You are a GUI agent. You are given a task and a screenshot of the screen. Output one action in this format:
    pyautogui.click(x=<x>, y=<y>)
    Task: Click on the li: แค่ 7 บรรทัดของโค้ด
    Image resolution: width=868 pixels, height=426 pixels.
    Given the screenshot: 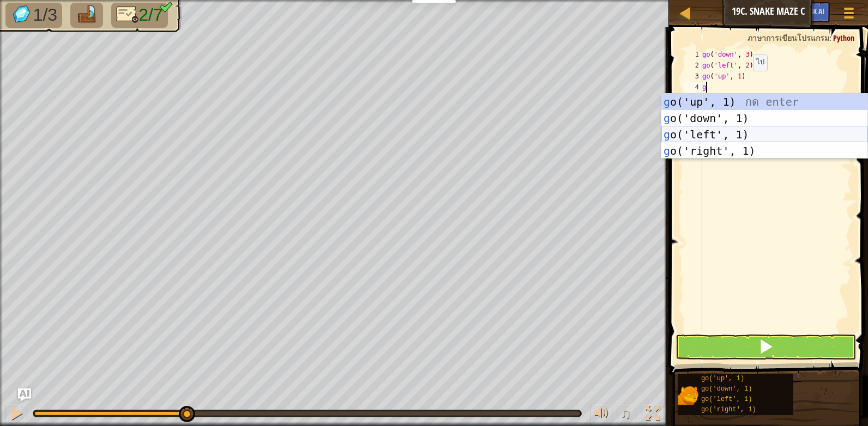 What is the action you would take?
    pyautogui.click(x=139, y=15)
    